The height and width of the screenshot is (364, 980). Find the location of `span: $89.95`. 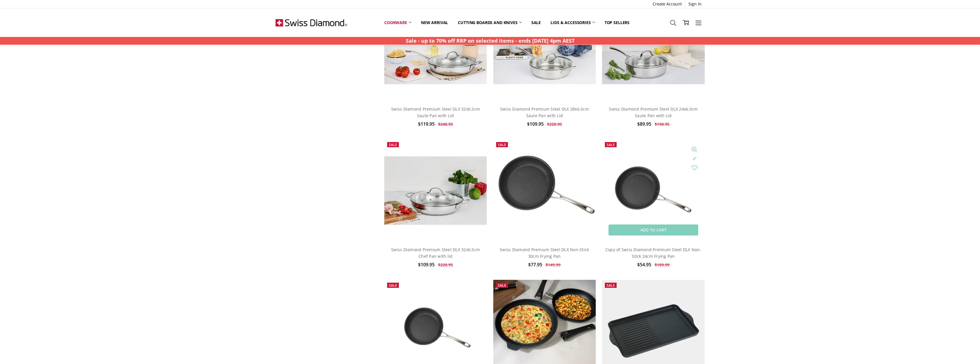

span: $89.95 is located at coordinates (644, 124).